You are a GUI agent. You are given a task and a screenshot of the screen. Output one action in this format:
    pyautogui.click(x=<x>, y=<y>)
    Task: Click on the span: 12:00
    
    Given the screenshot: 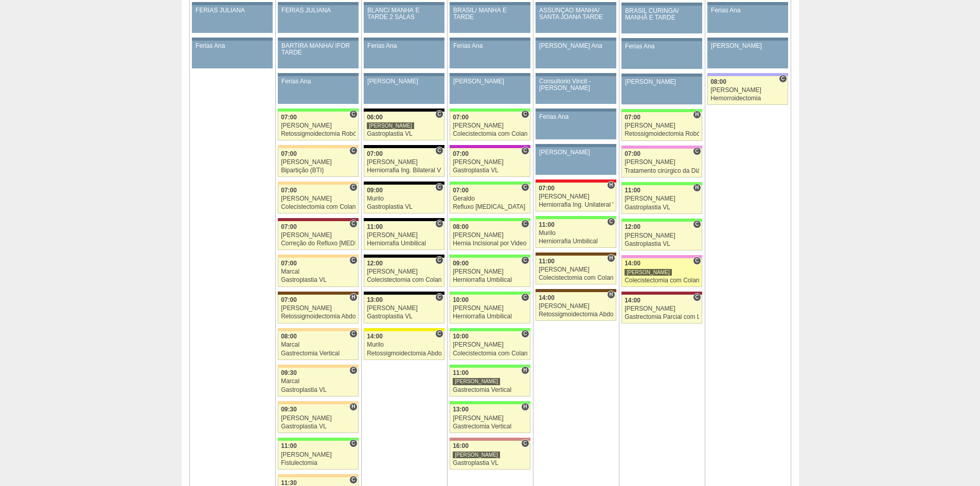 What is the action you would take?
    pyautogui.click(x=632, y=227)
    